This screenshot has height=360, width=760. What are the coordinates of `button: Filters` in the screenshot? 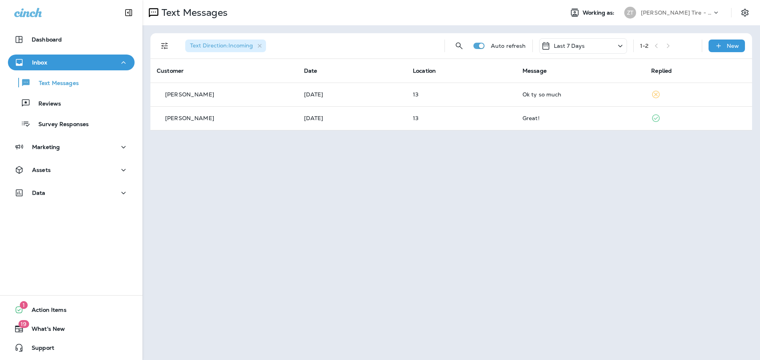 It's located at (165, 46).